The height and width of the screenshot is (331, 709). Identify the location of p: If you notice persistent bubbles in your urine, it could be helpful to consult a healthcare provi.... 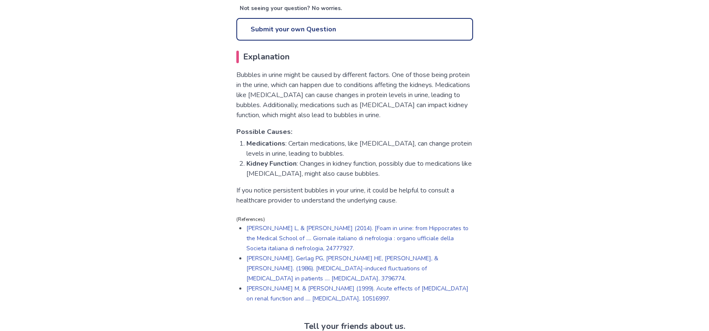
(354, 196).